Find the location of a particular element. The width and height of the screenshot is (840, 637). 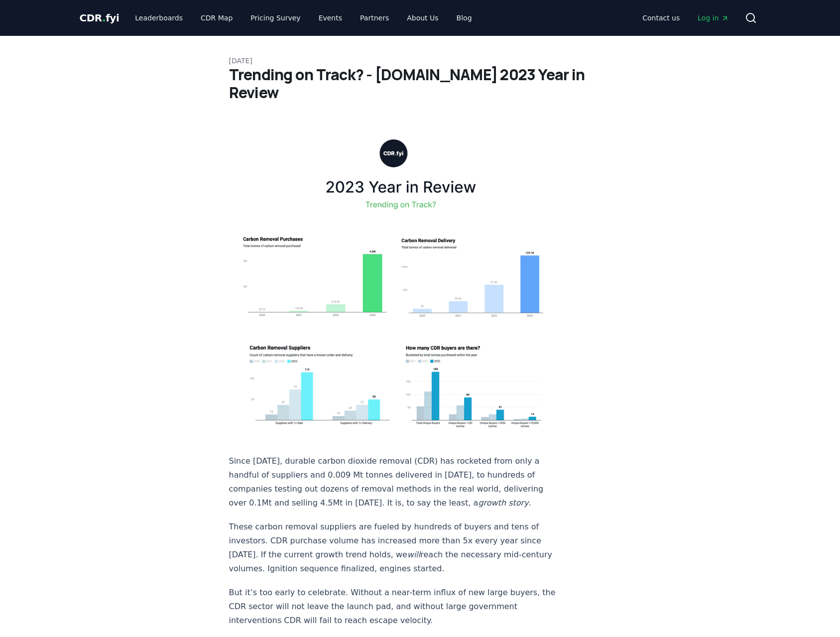

p: But it’s too early to celebrate. Without a near-term influx of new large buyers, the CDR sector w... is located at coordinates (394, 606).